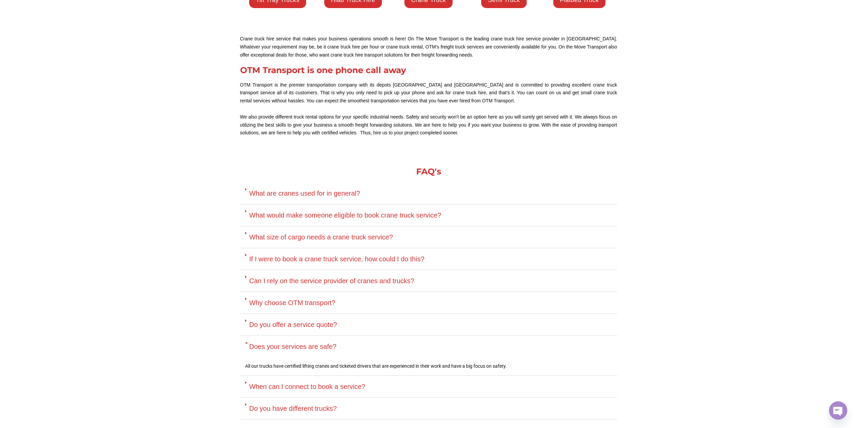 The image size is (857, 428). I want to click on a: Do you have different trucks?, so click(293, 408).